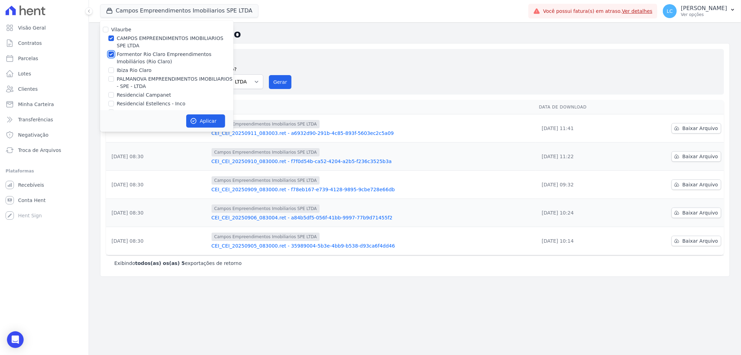 This screenshot has width=741, height=355. Describe the element at coordinates (36, 104) in the screenshot. I see `span: Minha Carteira` at that location.